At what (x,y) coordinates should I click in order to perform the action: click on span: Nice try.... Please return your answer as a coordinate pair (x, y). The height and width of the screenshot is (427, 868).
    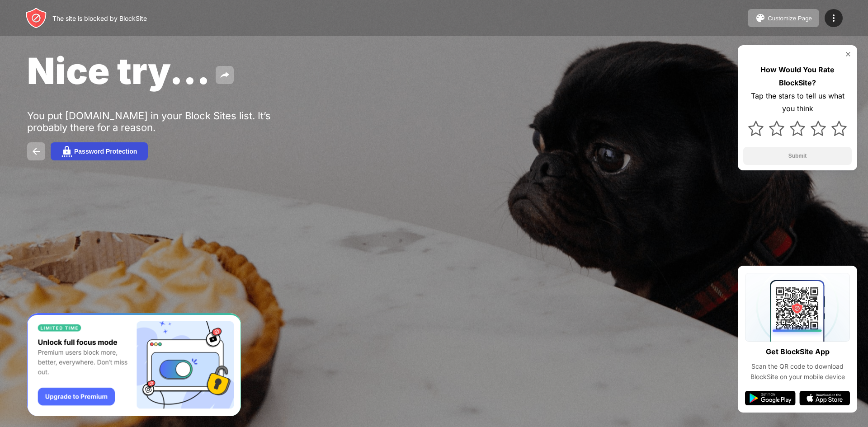
    Looking at the image, I should click on (118, 71).